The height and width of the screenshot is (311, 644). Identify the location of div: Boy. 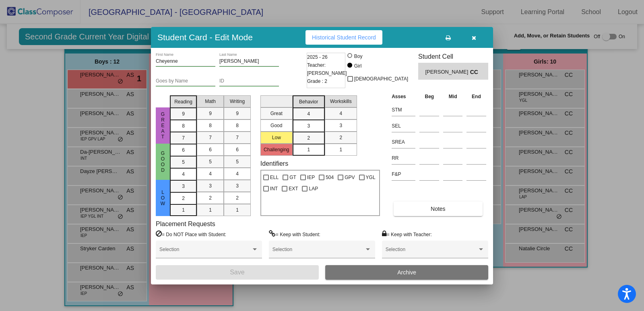
(358, 56).